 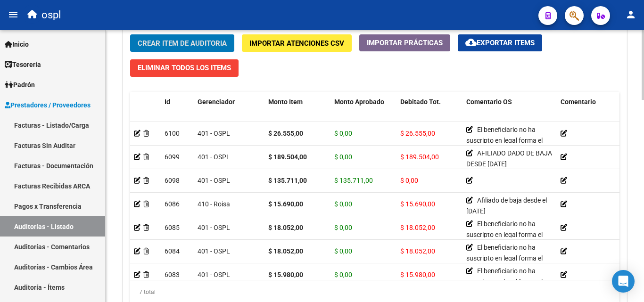 What do you see at coordinates (510, 112) in the screenshot?
I see `datatable-header-cell: Comentario OS` at bounding box center [510, 112].